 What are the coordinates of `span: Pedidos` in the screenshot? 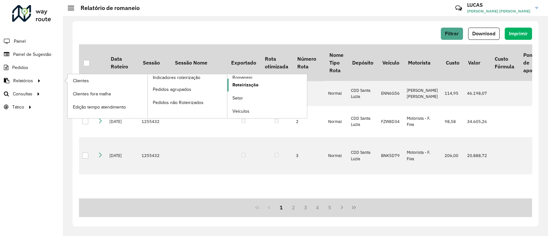 It's located at (20, 67).